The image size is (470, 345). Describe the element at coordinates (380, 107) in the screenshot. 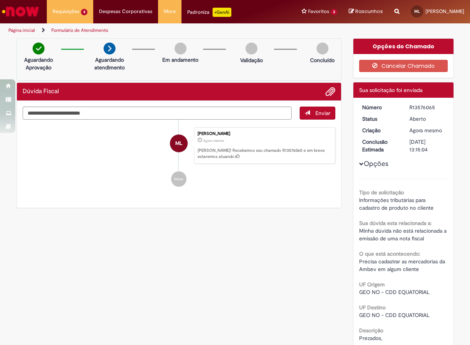

I see `dt: Número` at that location.